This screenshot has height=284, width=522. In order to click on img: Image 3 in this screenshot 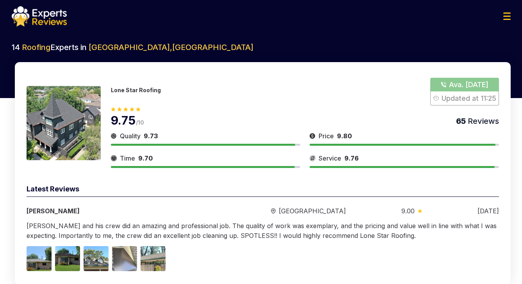, I will do `click(96, 259)`.